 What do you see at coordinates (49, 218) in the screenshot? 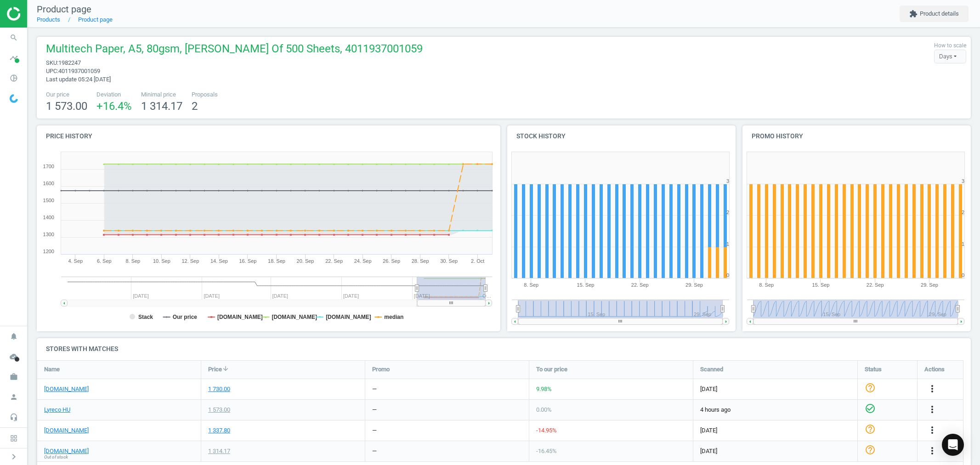
I see `text: 1400` at bounding box center [49, 218].